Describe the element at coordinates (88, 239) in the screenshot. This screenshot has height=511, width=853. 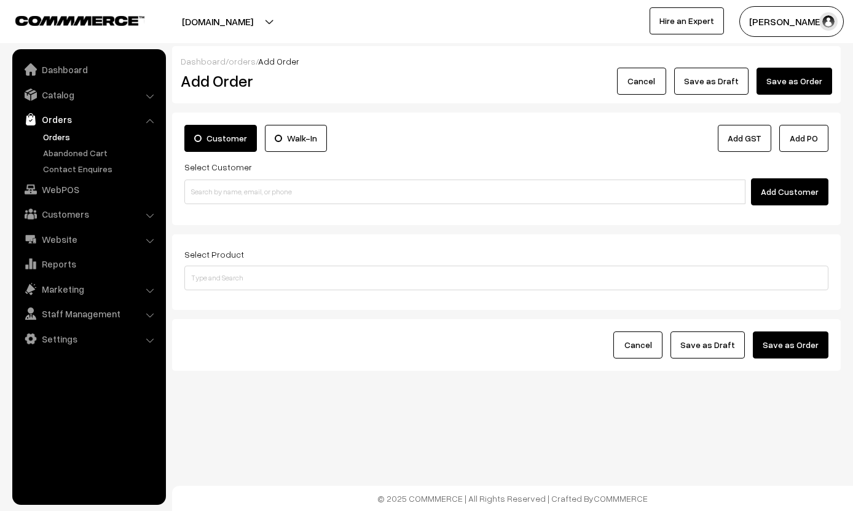
I see `a: Website` at that location.